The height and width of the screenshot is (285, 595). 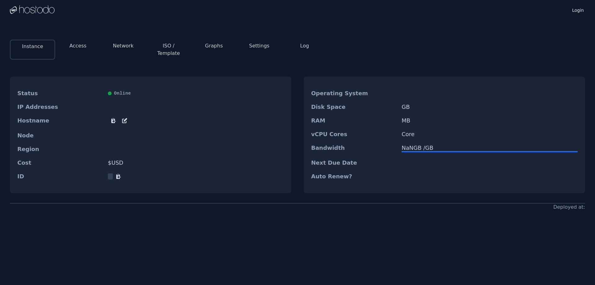 What do you see at coordinates (60, 93) in the screenshot?
I see `dt: Status` at bounding box center [60, 93].